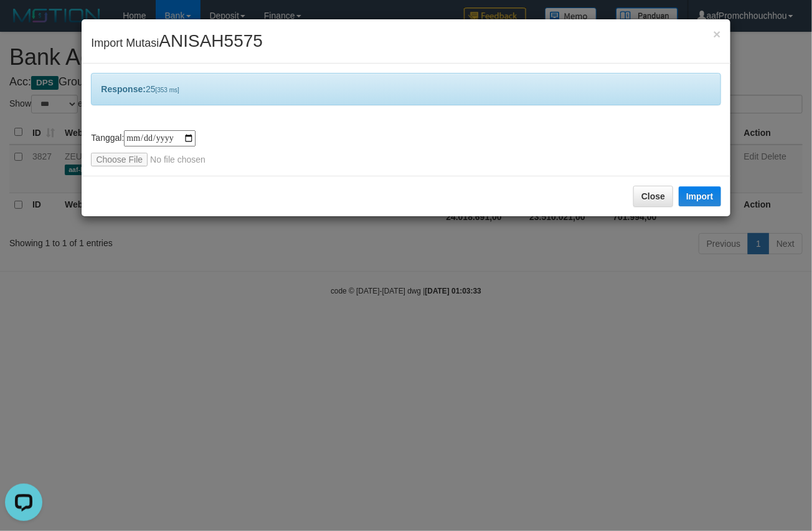 This screenshot has width=812, height=531. What do you see at coordinates (167, 90) in the screenshot?
I see `span: [353 ms]` at bounding box center [167, 90].